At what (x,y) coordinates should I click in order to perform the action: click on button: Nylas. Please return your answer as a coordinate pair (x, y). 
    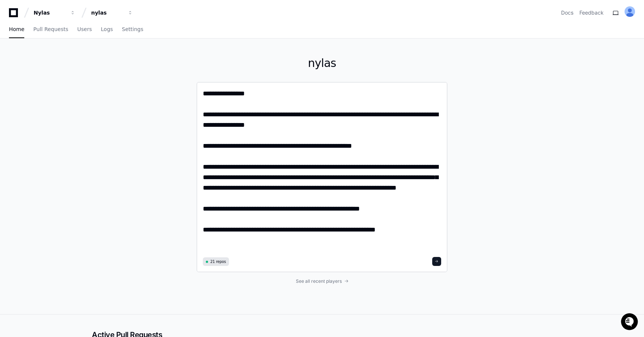
    Looking at the image, I should click on (54, 13).